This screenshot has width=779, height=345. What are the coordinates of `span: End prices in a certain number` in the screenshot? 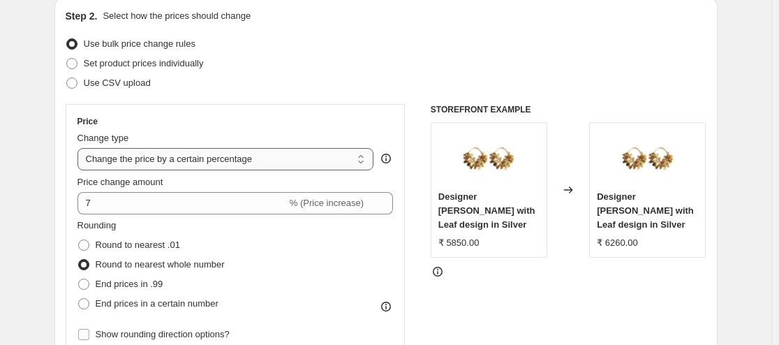 It's located at (157, 303).